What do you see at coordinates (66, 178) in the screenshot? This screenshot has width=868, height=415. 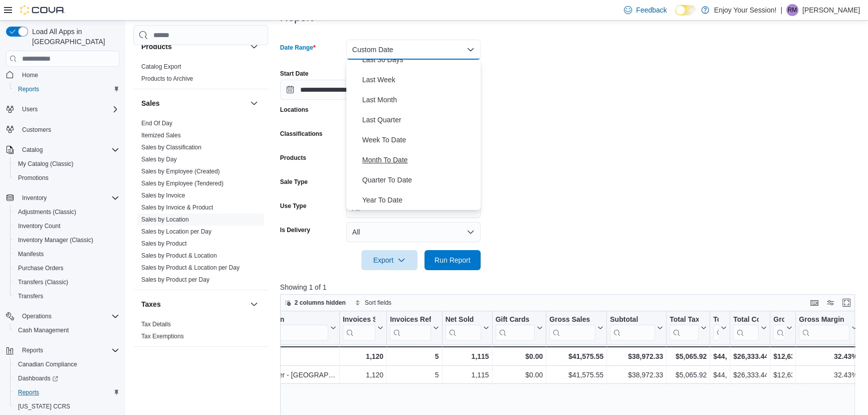 I see `button: Promotions` at bounding box center [66, 178].